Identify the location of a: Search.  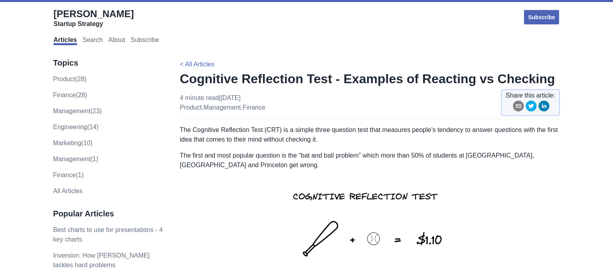
(93, 41).